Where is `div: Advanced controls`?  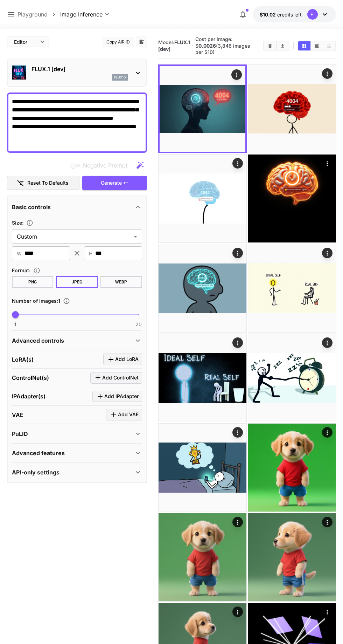
div: Advanced controls is located at coordinates (77, 340).